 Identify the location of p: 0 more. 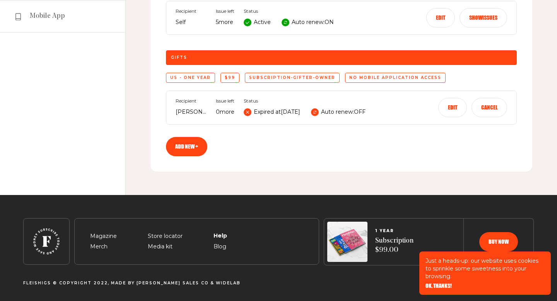
(225, 112).